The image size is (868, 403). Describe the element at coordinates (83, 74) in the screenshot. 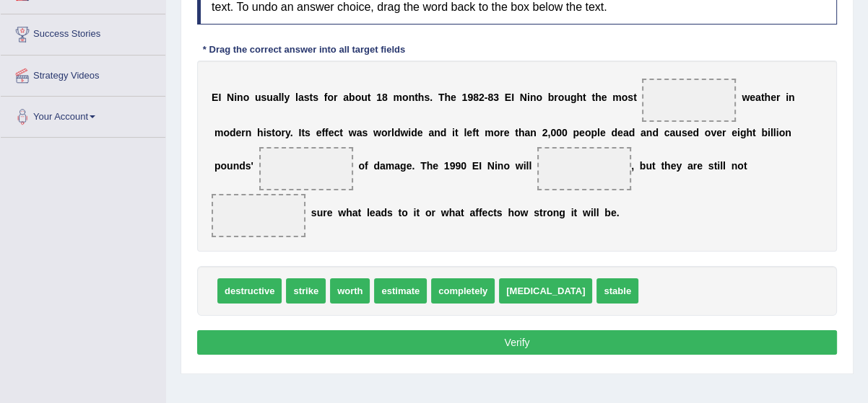

I see `a: Strategy Videos` at that location.